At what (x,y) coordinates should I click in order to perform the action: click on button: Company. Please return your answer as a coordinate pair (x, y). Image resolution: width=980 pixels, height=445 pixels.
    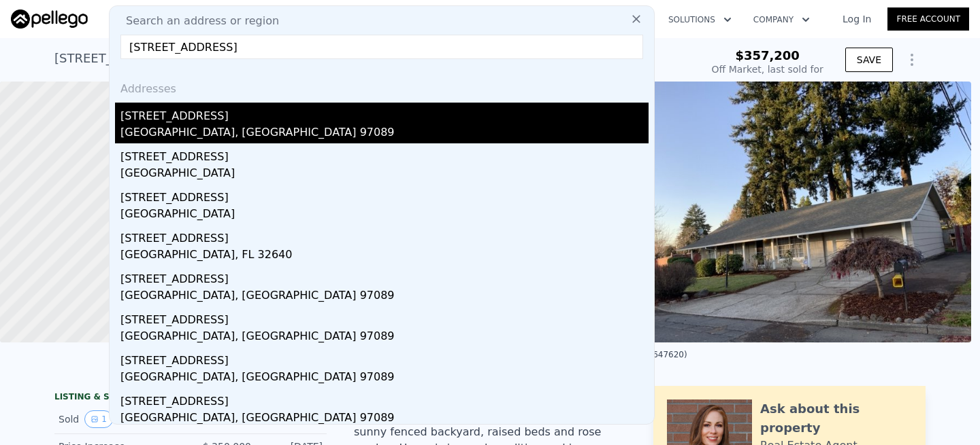
    Looking at the image, I should click on (781, 20).